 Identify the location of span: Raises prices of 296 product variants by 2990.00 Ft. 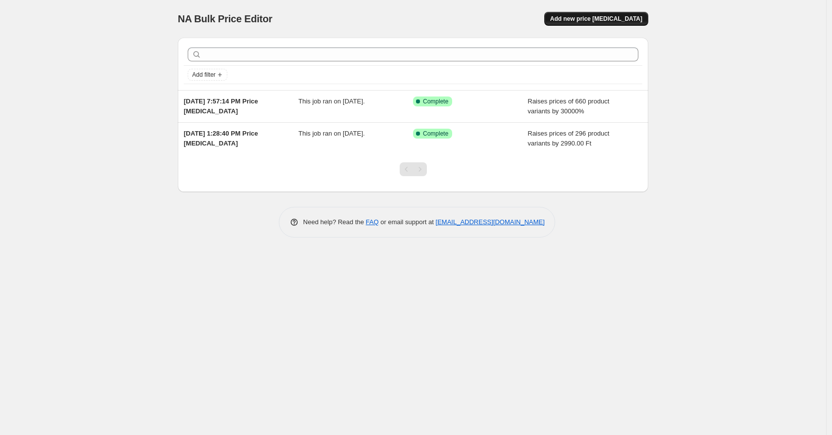
(568, 138).